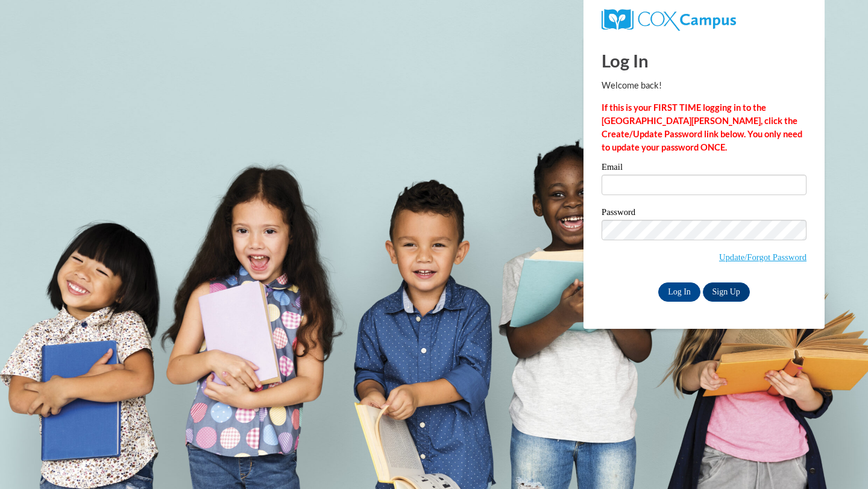  Describe the element at coordinates (668, 20) in the screenshot. I see `img: COX Campus` at that location.